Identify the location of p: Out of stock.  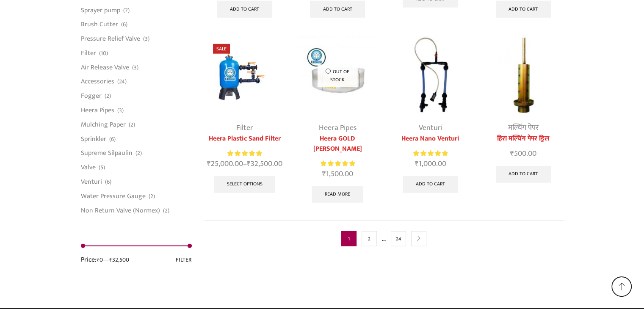
(337, 75).